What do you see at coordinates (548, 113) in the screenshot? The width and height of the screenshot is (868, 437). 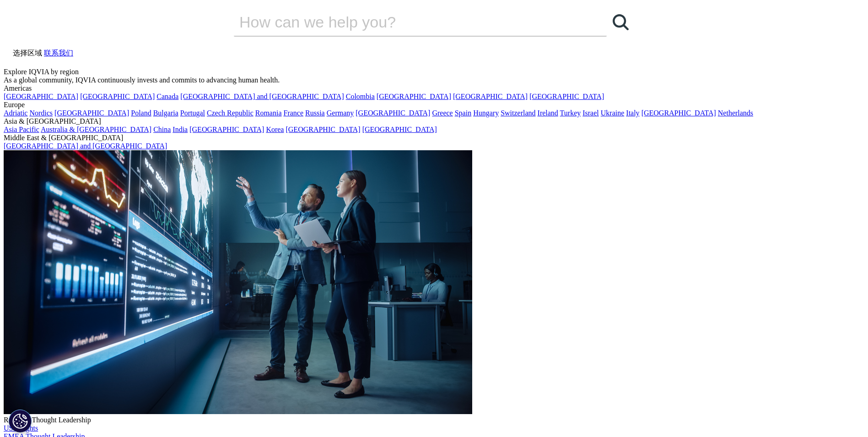 I see `a: Ireland` at bounding box center [548, 113].